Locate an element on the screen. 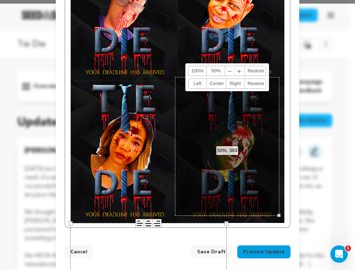 Image resolution: width=355 pixels, height=270 pixels. a: Right is located at coordinates (235, 84).